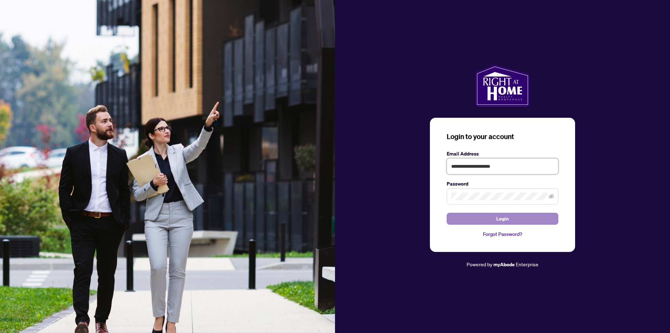  What do you see at coordinates (502, 85) in the screenshot?
I see `img: ma-logo` at bounding box center [502, 85].